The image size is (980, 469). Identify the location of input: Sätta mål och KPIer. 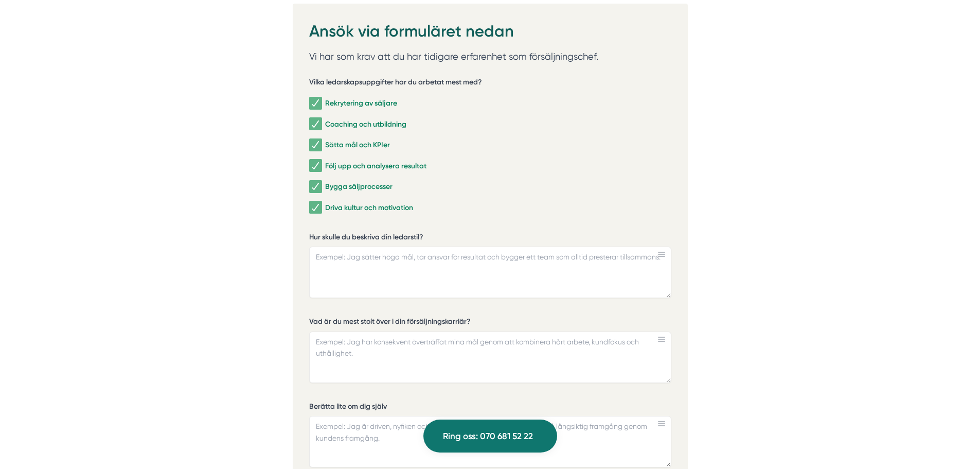
(315, 145).